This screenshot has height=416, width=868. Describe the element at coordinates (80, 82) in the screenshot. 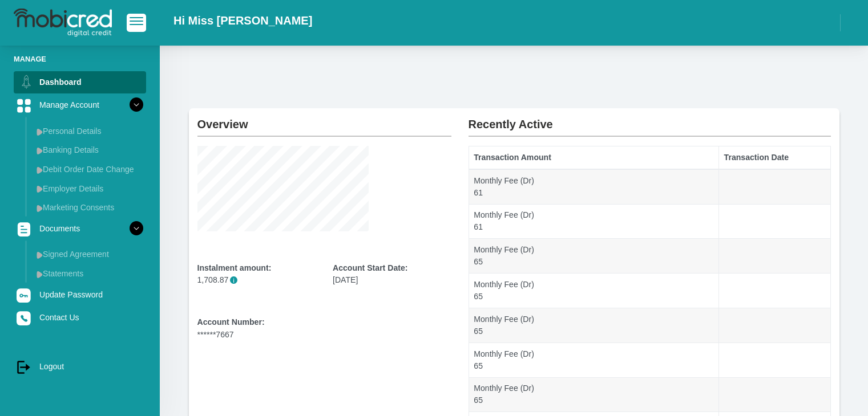

I see `a: Dashboard` at that location.